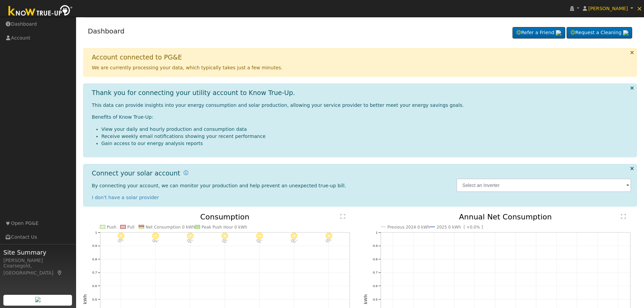  What do you see at coordinates (367, 129) in the screenshot?
I see `li: View your daily and hourly production and consumption data` at bounding box center [367, 129].